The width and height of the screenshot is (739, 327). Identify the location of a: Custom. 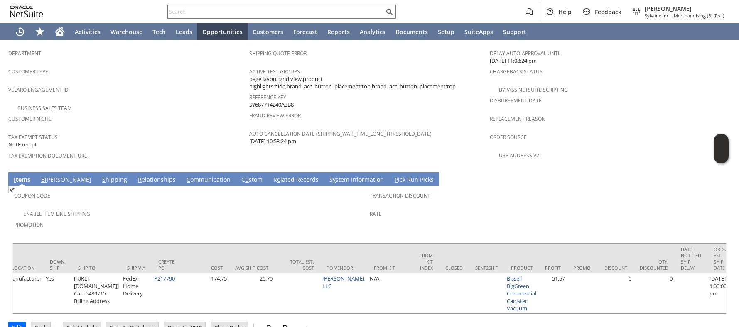
(252, 180).